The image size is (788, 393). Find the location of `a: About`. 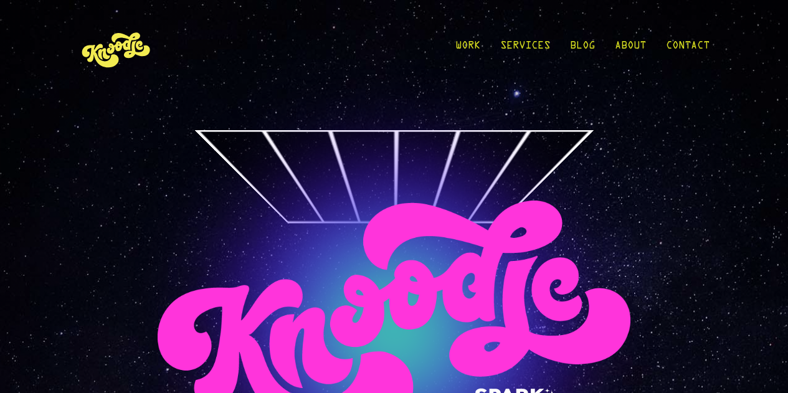

a: About is located at coordinates (631, 49).